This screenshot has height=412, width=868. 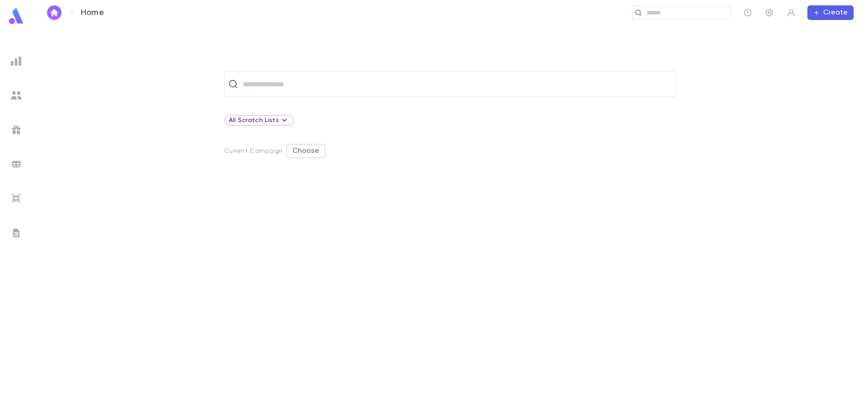 I want to click on img: letters_grey.7941b92b52307dd3b8a917253454ce1c.svg, so click(x=16, y=233).